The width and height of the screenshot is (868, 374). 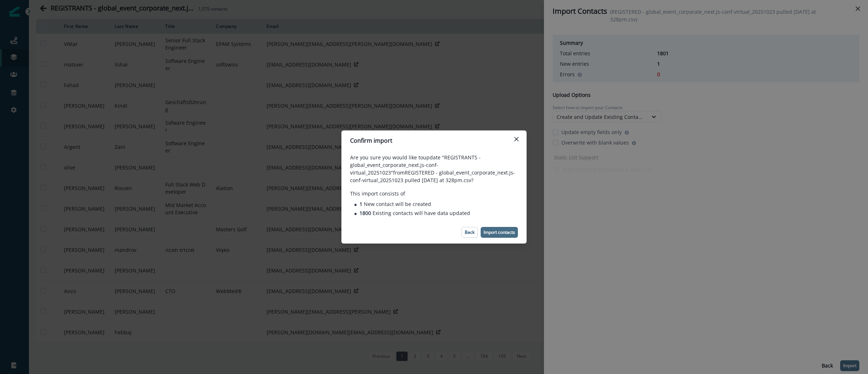 What do you see at coordinates (469, 232) in the screenshot?
I see `p: Back` at bounding box center [469, 232].